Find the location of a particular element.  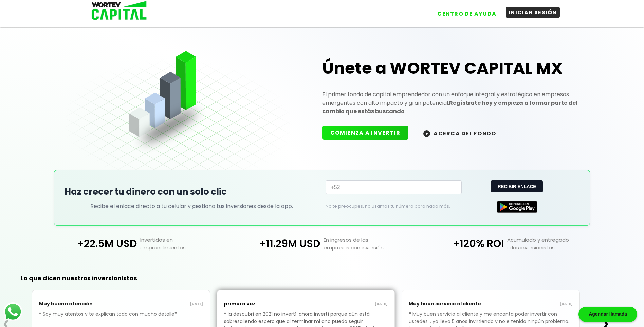

p: +120% ROI is located at coordinates (459, 244).